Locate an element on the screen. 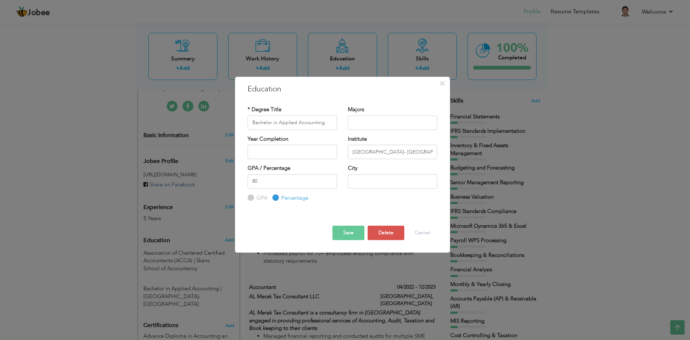 The width and height of the screenshot is (690, 340). button: Delete is located at coordinates (386, 233).